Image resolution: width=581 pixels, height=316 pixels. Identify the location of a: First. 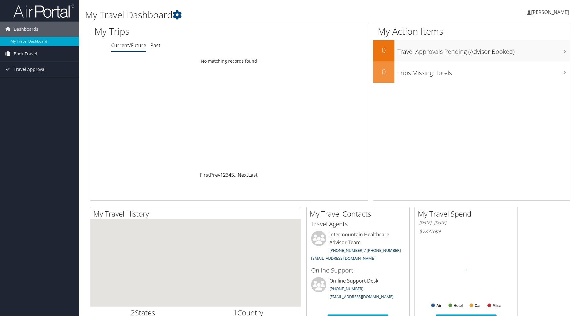
(205, 175).